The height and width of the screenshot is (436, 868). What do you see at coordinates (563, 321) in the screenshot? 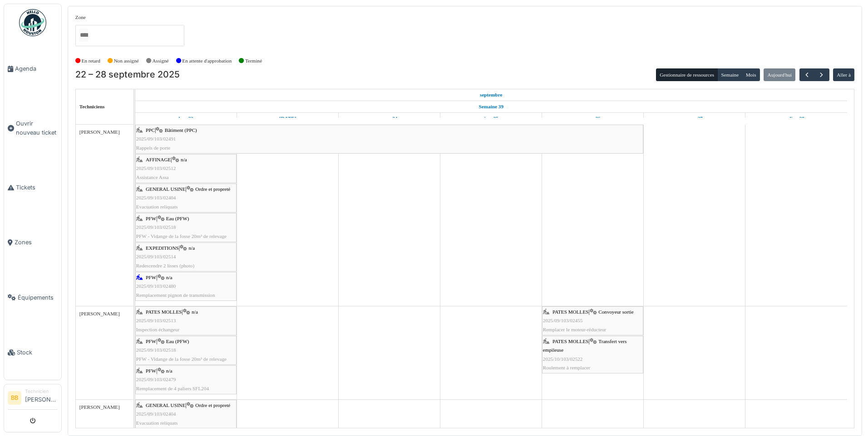
I see `span: 2025/09/103/02455` at bounding box center [563, 321].